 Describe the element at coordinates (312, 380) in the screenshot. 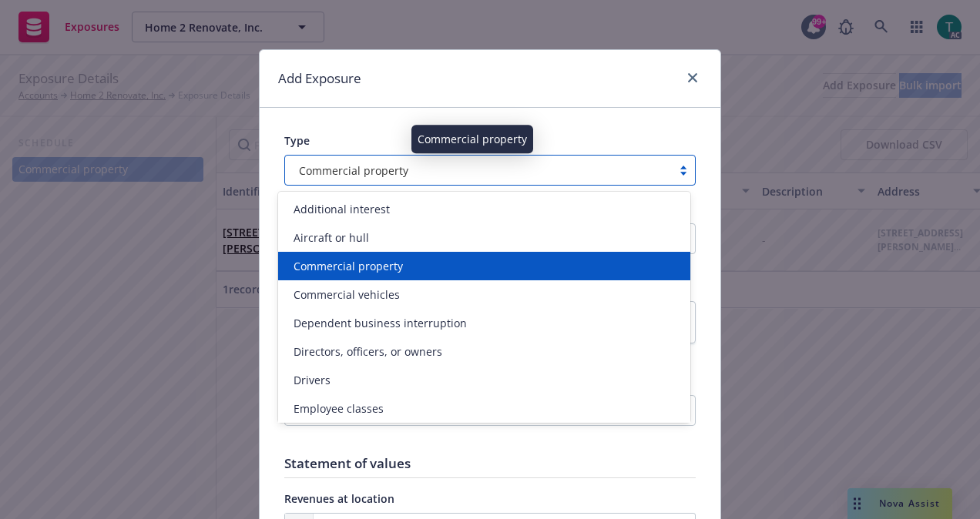

I see `span: Drivers` at that location.